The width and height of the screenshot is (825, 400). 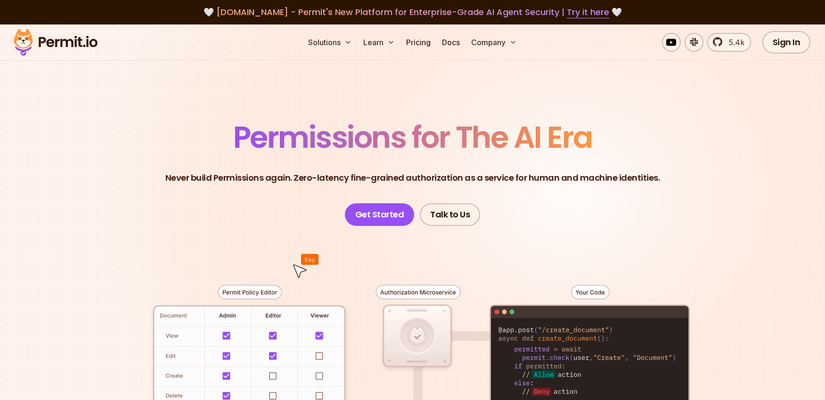 What do you see at coordinates (56, 42) in the screenshot?
I see `img: Permit logo` at bounding box center [56, 42].